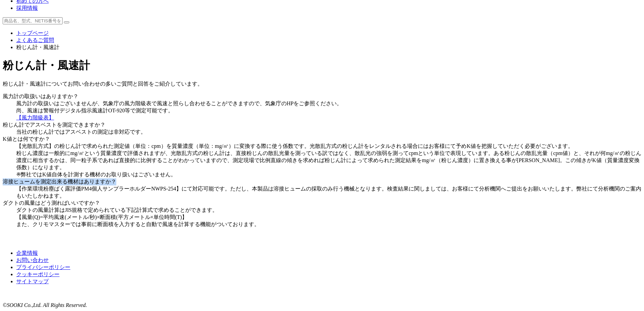 Image resolution: width=644 pixels, height=311 pixels. What do you see at coordinates (43, 267) in the screenshot?
I see `a: プライバシーポリシー` at bounding box center [43, 267].